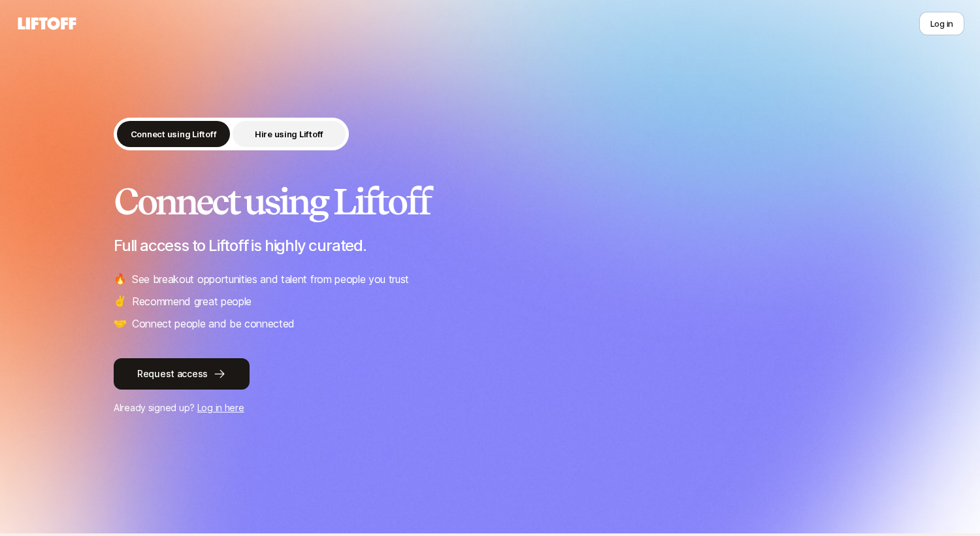 This screenshot has height=536, width=980. What do you see at coordinates (490, 201) in the screenshot?
I see `h2: Connect using Liftoff` at bounding box center [490, 201].